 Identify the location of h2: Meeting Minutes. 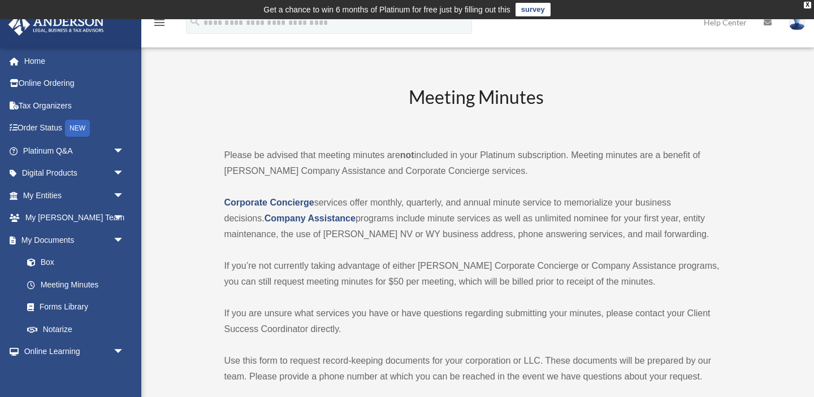
(476, 108).